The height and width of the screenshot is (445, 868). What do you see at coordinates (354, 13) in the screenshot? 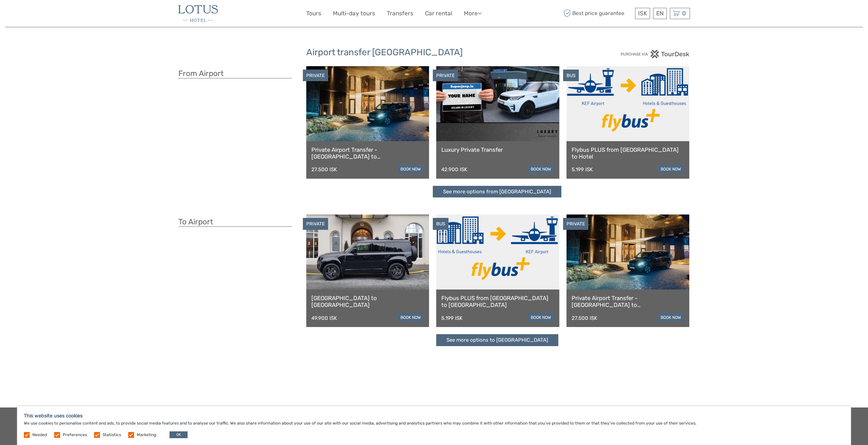
I see `a: Multi-day tours` at bounding box center [354, 13].